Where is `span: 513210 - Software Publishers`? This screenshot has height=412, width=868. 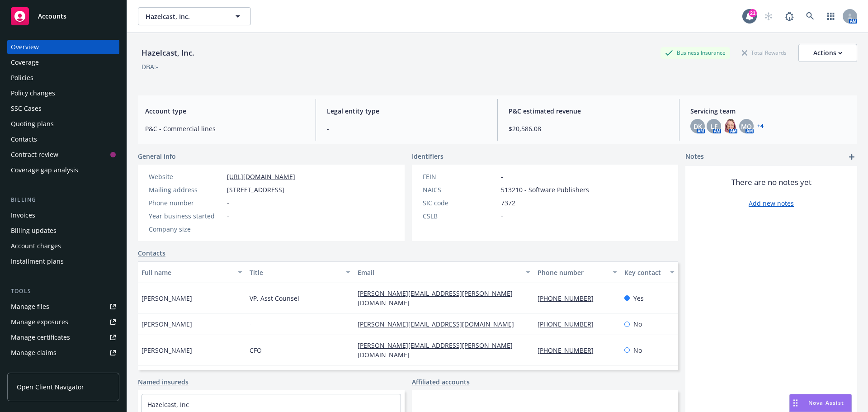 span: 513210 - Software Publishers is located at coordinates (544, 190).